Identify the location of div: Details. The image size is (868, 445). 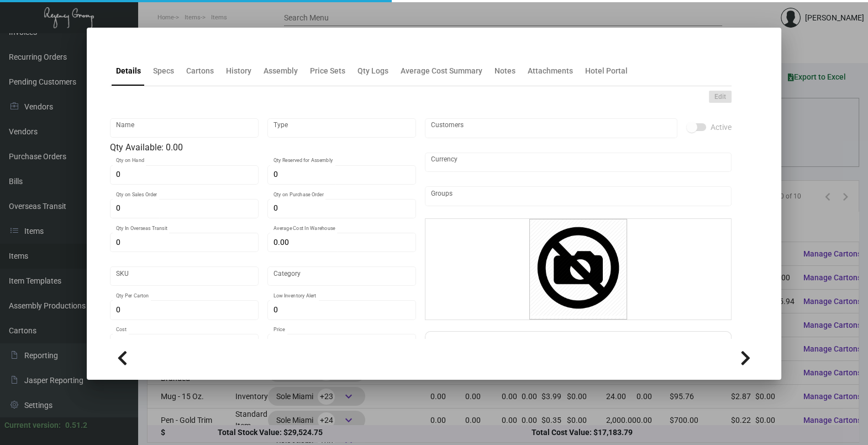
(128, 71).